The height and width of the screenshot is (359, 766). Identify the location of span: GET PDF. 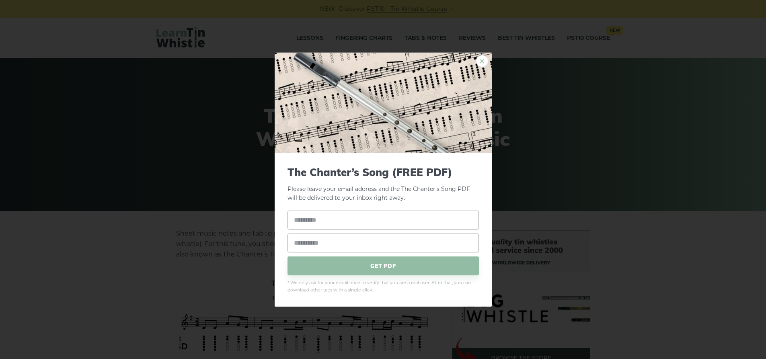
(383, 266).